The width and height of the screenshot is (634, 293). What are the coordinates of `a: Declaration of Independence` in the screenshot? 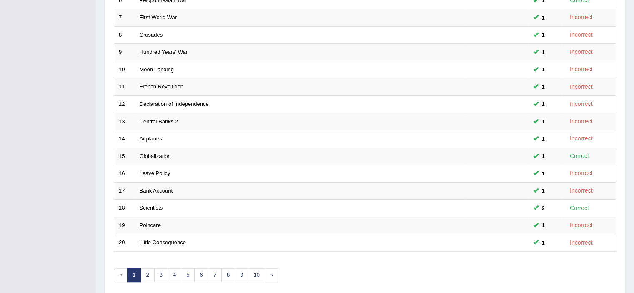 It's located at (174, 104).